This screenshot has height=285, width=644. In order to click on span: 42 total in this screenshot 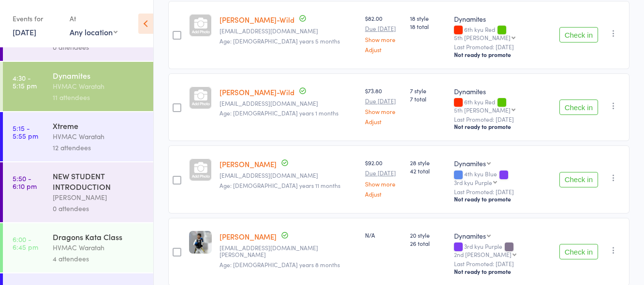, I will do `click(428, 170)`.